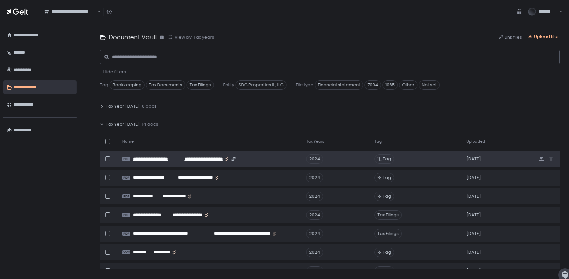 This screenshot has width=569, height=279. What do you see at coordinates (544, 37) in the screenshot?
I see `div: Upload files` at bounding box center [544, 37].